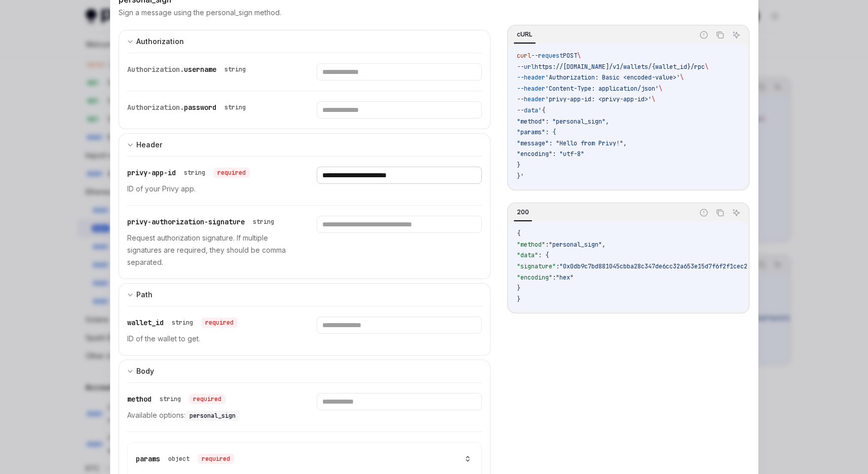 The image size is (868, 474). What do you see at coordinates (524, 56) in the screenshot?
I see `span: curl` at bounding box center [524, 56].